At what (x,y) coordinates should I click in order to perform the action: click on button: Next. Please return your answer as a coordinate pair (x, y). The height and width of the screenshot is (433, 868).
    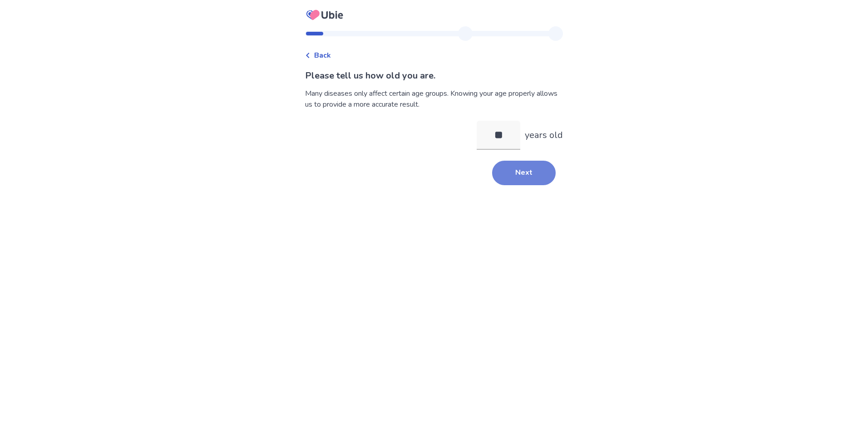
    Looking at the image, I should click on (524, 173).